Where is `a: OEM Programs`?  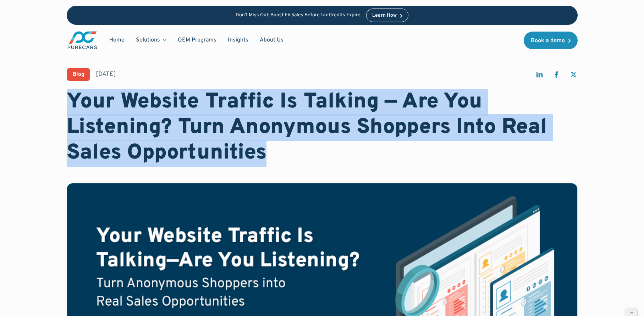
a: OEM Programs is located at coordinates (197, 41).